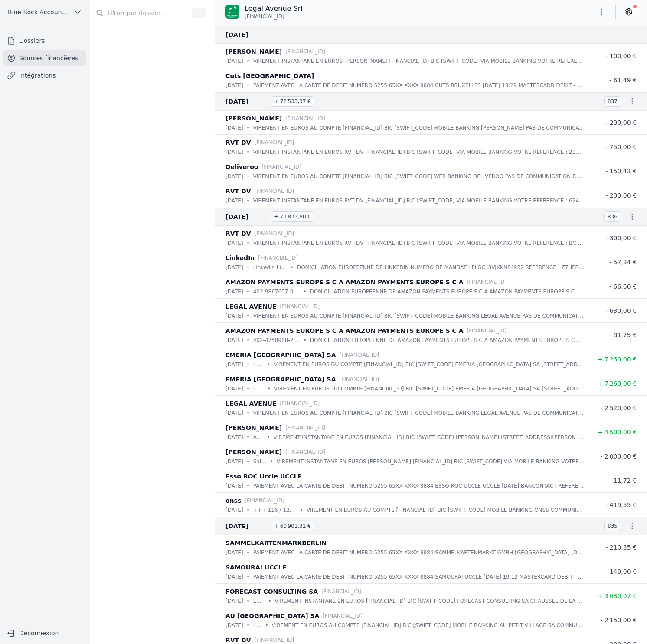 The height and width of the screenshot is (644, 647). Describe the element at coordinates (612, 217) in the screenshot. I see `span: 836` at that location.